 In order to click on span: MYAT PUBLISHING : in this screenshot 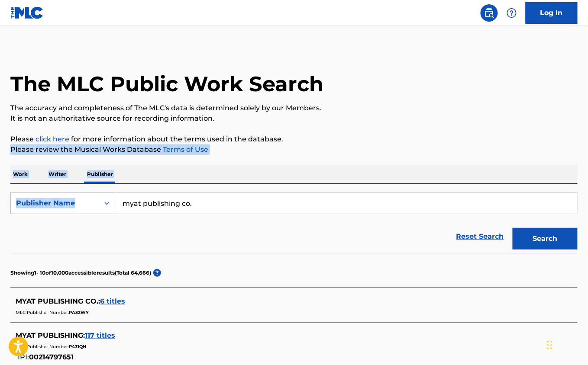, I will do `click(50, 335)`.